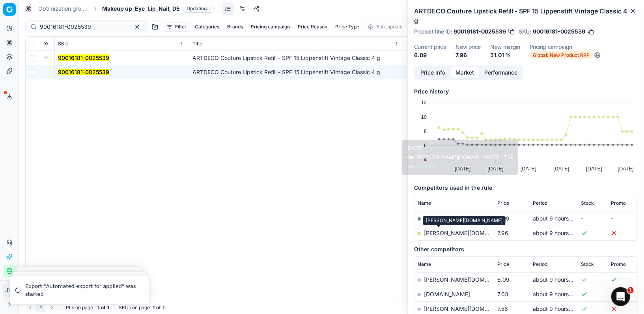 The height and width of the screenshot is (314, 644). Describe the element at coordinates (83, 27) in the screenshot. I see `input: Search by SKU or title` at that location.